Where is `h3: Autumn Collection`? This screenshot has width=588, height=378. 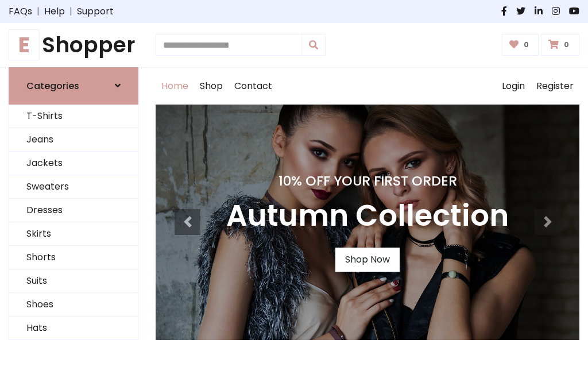 h3: Autumn Collection is located at coordinates (368, 216).